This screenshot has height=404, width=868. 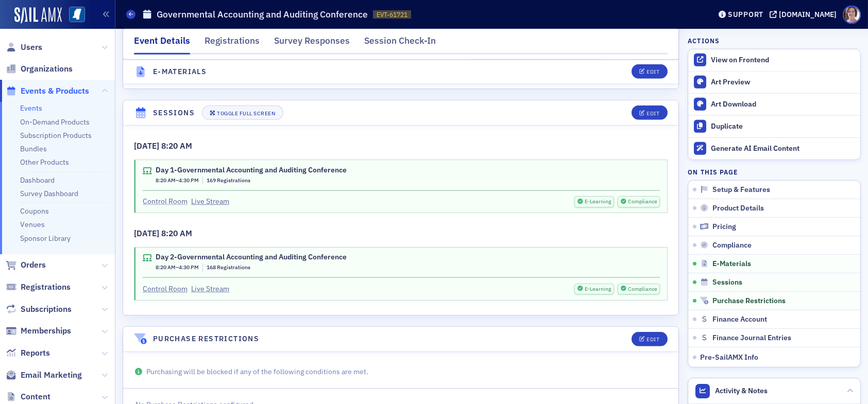 What do you see at coordinates (44, 162) in the screenshot?
I see `a: Other Products` at bounding box center [44, 162].